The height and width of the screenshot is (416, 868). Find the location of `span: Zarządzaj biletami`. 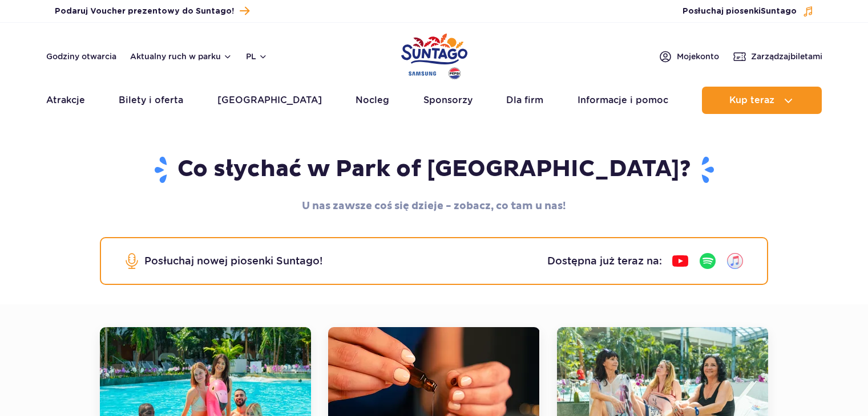

span: Zarządzaj biletami is located at coordinates (786, 56).